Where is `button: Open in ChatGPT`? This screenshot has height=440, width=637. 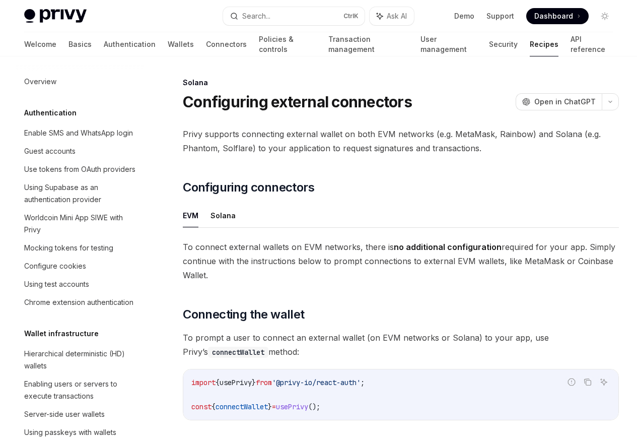
button: Open in ChatGPT is located at coordinates (558, 102).